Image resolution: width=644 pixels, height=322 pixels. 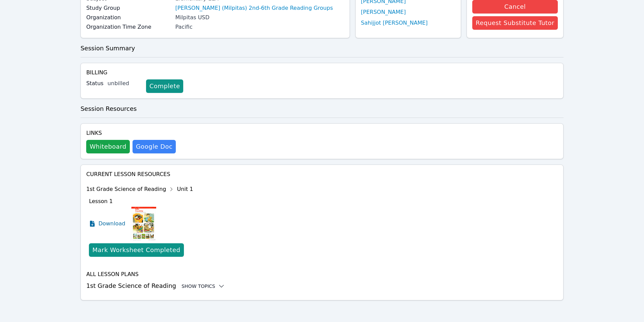 What do you see at coordinates (154, 147) in the screenshot?
I see `a: Google Doc` at bounding box center [154, 147].